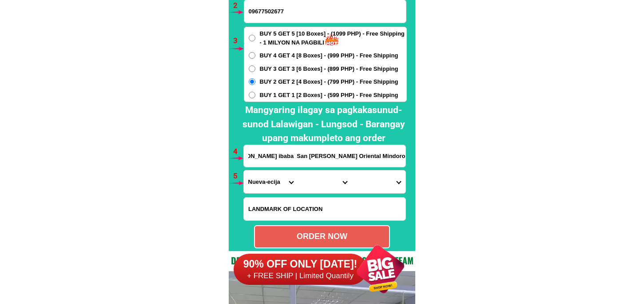 The height and width of the screenshot is (304, 644). What do you see at coordinates (300, 276) in the screenshot?
I see `h6: + FREE SHIP | Limited Quantily` at bounding box center [300, 276].